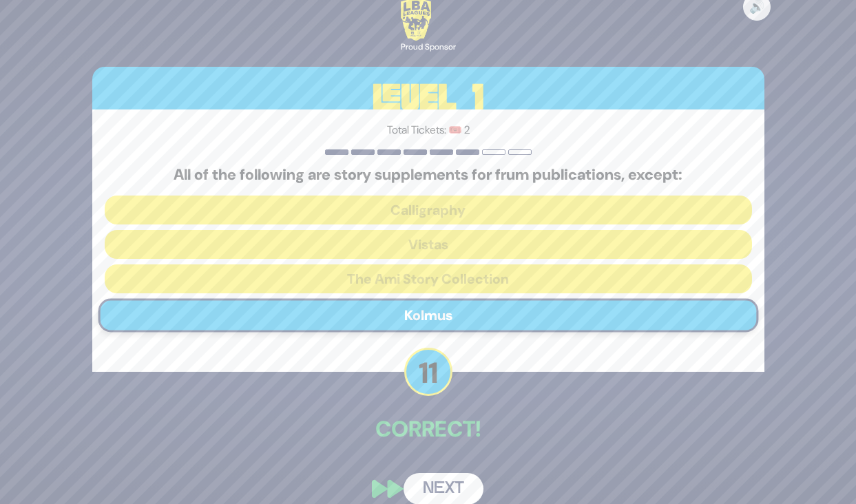 This screenshot has width=856, height=504. What do you see at coordinates (428, 210) in the screenshot?
I see `button: Calligraphy` at bounding box center [428, 210].